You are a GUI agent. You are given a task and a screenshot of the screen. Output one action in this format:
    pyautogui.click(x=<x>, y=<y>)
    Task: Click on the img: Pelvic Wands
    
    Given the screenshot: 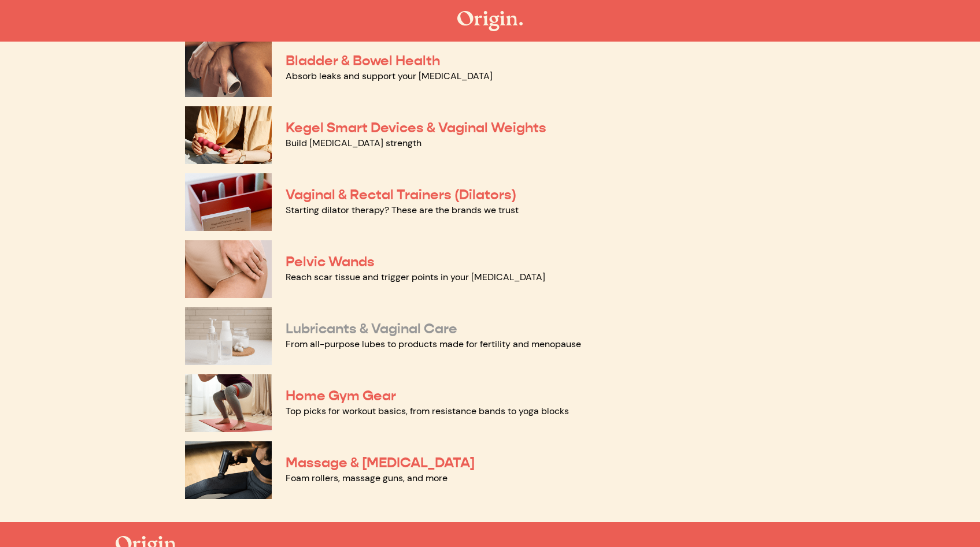 What is the action you would take?
    pyautogui.click(x=228, y=269)
    